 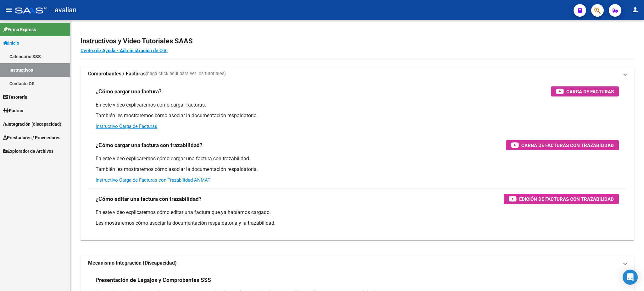 I want to click on button: Edición de Facturas con Trazabilidad, so click(x=562, y=199).